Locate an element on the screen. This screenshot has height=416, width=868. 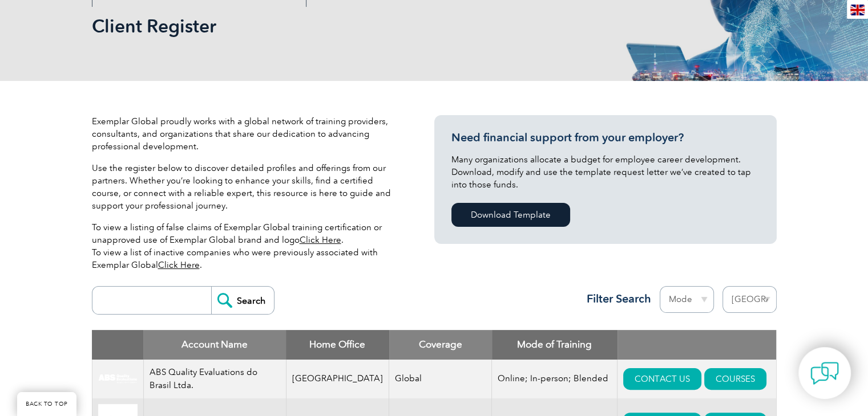
a: BACK TO TOP is located at coordinates (47, 405).